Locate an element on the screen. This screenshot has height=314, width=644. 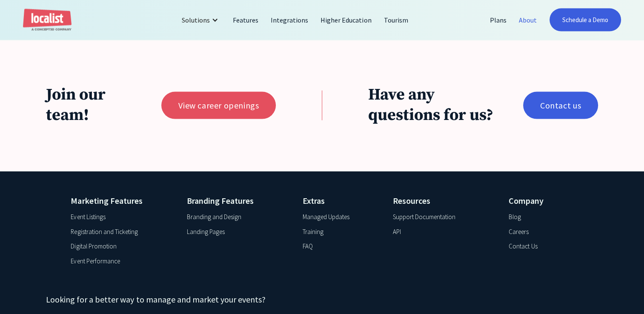
a: Careers is located at coordinates (518, 232).